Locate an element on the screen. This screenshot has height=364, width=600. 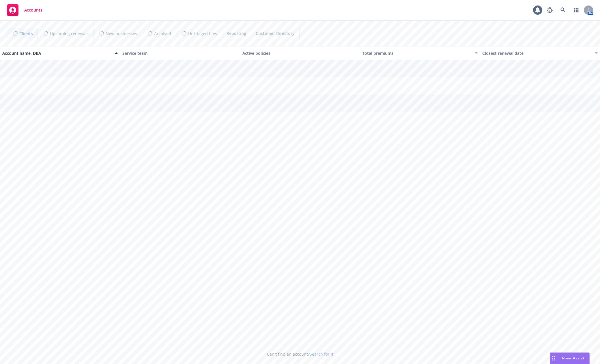
div: Service team is located at coordinates (180, 53).